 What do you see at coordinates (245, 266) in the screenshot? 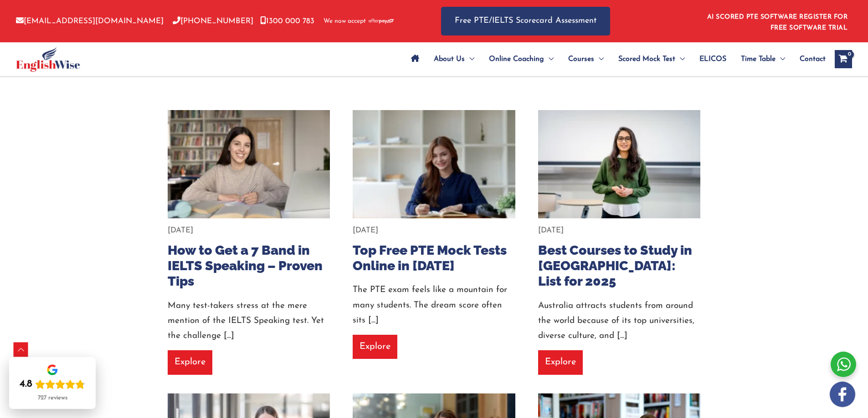
I see `a: How to Get a 7 Band in IELTS Speaking – Proven Tips` at bounding box center [245, 266].